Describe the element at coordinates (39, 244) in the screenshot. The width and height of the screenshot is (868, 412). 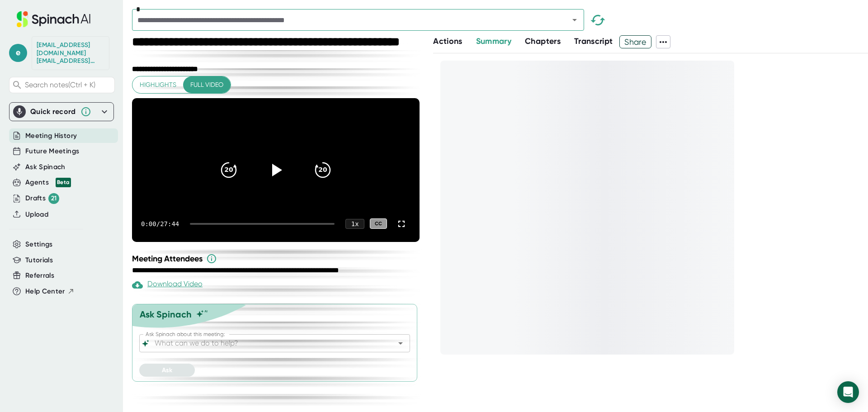
I see `span: Settings` at that location.